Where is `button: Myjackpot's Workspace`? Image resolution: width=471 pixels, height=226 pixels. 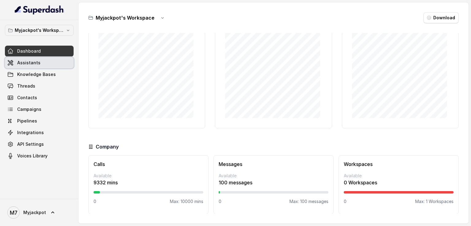
button: Myjackpot's Workspace is located at coordinates (39, 30).